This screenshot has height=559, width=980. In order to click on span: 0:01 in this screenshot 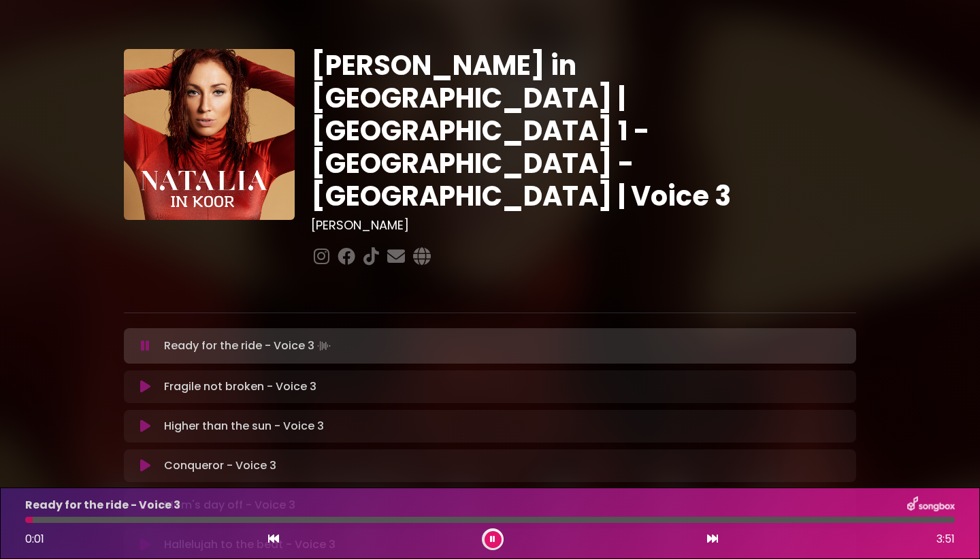, I will do `click(34, 539)`.